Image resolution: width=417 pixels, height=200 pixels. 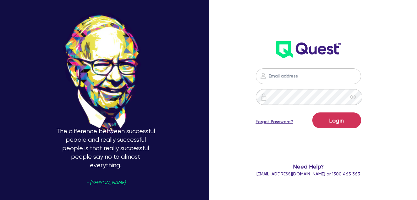 What do you see at coordinates (353, 97) in the screenshot?
I see `span: eye` at bounding box center [353, 97].